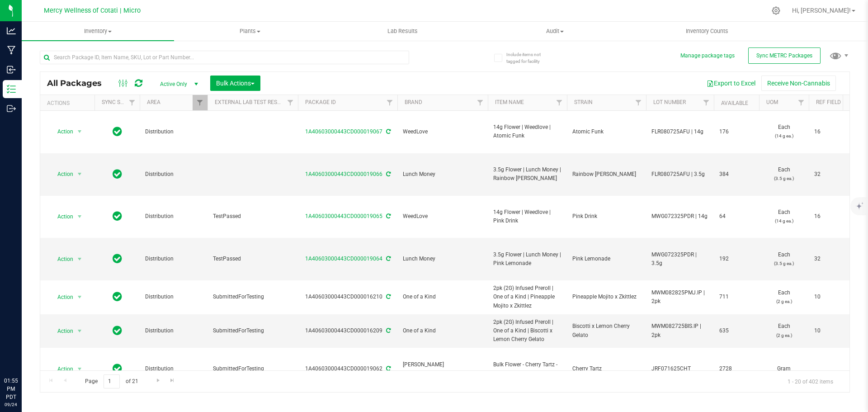  I want to click on a: Lab Results, so click(402, 31).